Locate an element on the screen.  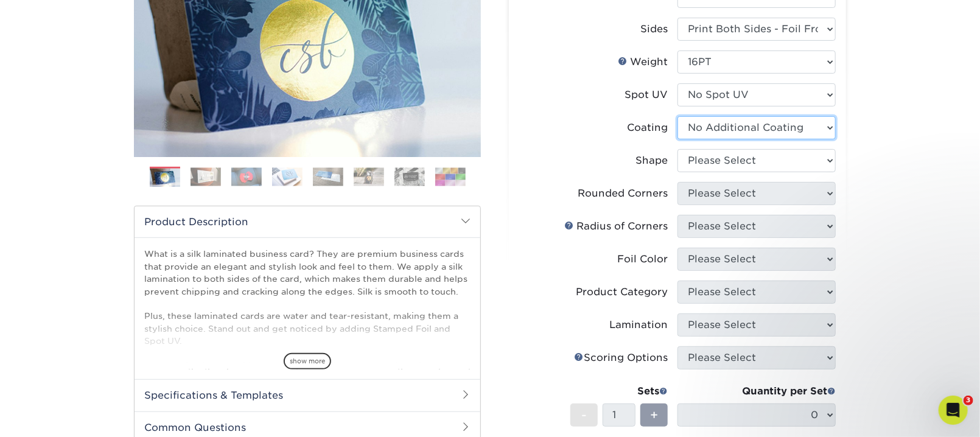
img: Business Cards 07 is located at coordinates (410, 176).